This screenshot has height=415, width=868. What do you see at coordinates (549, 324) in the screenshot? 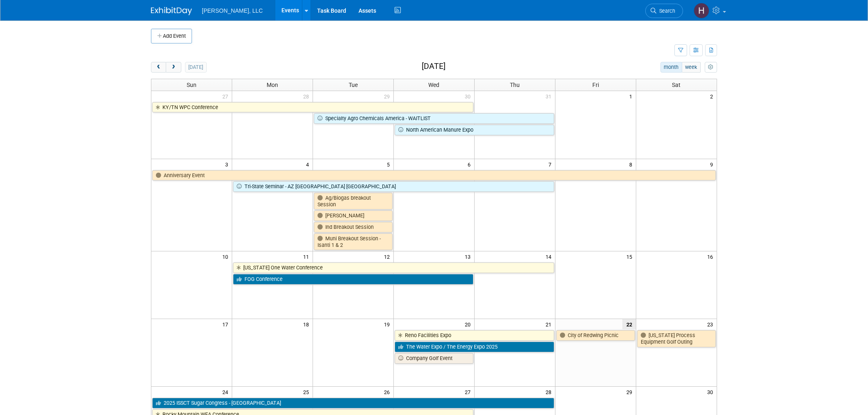
I see `span: 21` at bounding box center [549, 324].